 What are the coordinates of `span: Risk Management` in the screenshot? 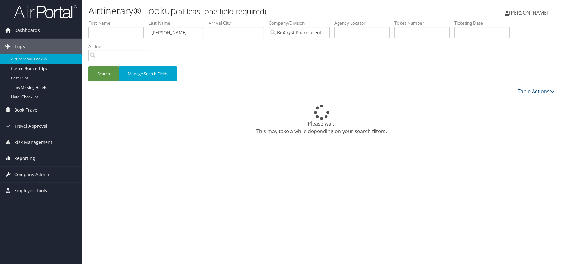 It's located at (33, 142).